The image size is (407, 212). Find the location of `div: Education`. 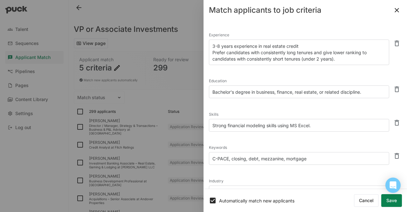

div: Education is located at coordinates (299, 81).